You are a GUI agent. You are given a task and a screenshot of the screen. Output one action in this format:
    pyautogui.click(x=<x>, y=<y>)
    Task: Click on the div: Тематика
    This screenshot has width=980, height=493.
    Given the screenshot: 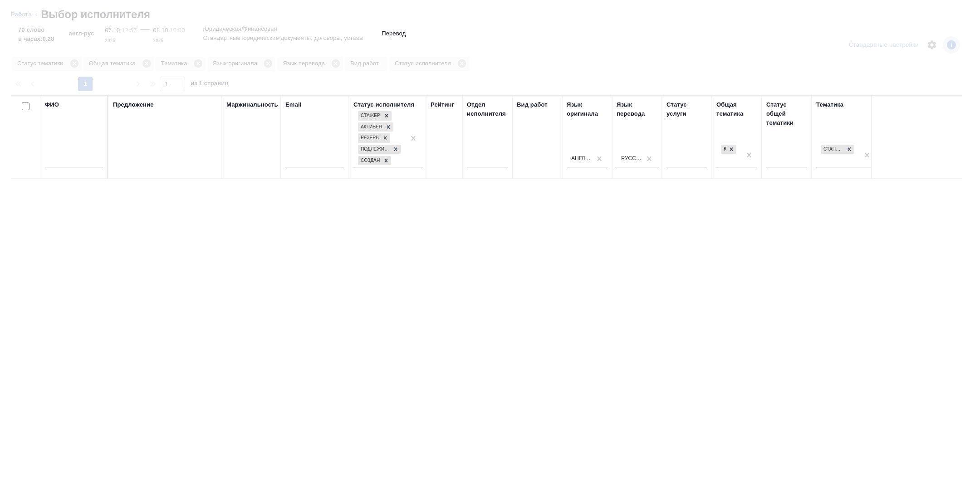 What is the action you would take?
    pyautogui.click(x=831, y=105)
    